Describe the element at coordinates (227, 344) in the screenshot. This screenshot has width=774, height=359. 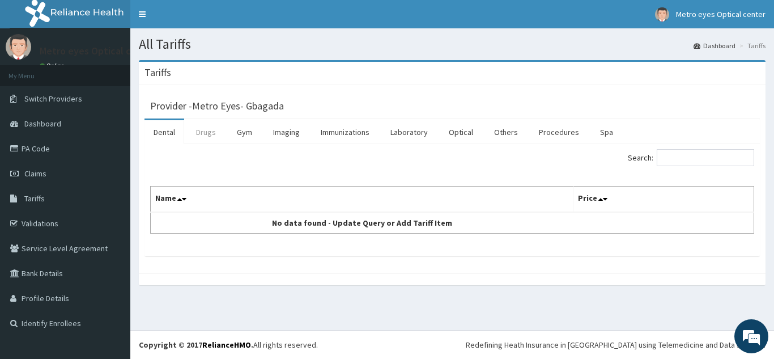
I see `a: RelianceHMO` at that location.